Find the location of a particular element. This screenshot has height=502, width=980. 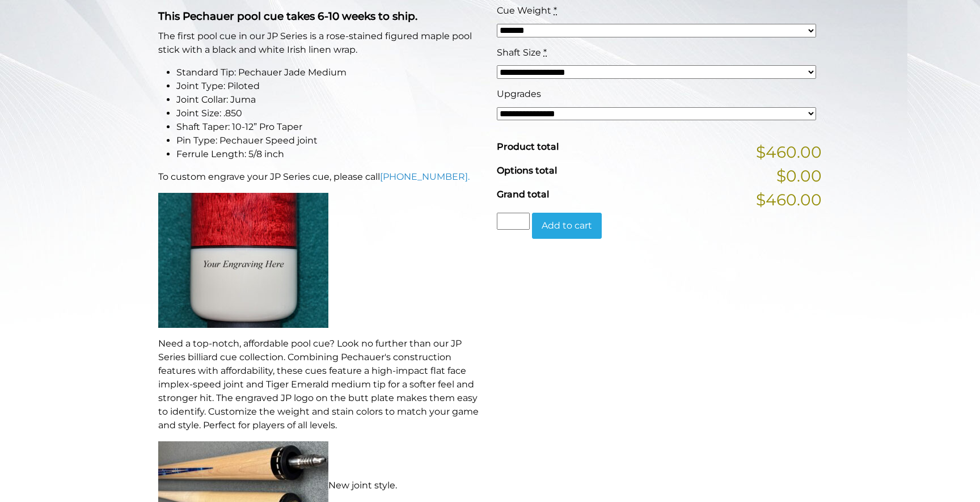

img: An image of a cue butt with the words "YOUR ENGRAVING HERE". is located at coordinates (243, 260).